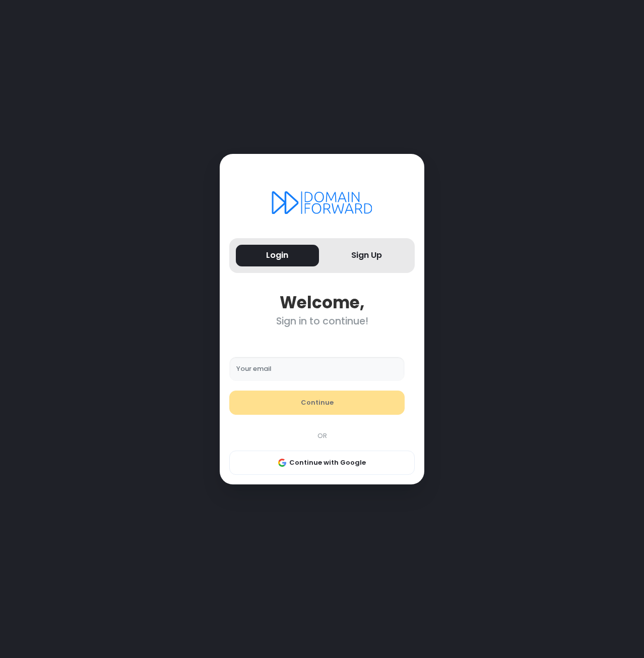 The height and width of the screenshot is (658, 644). What do you see at coordinates (322, 463) in the screenshot?
I see `button: Continue with Google` at bounding box center [322, 463].